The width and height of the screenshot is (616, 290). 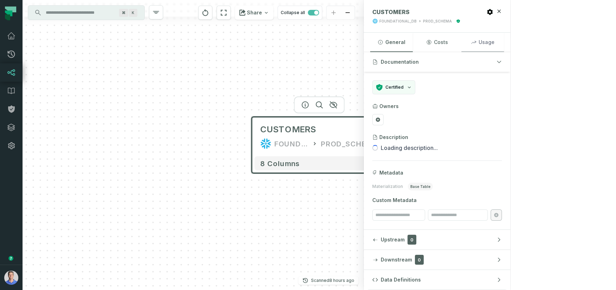 What do you see at coordinates (280, 163) in the screenshot?
I see `span: 8 columns` at bounding box center [280, 163].